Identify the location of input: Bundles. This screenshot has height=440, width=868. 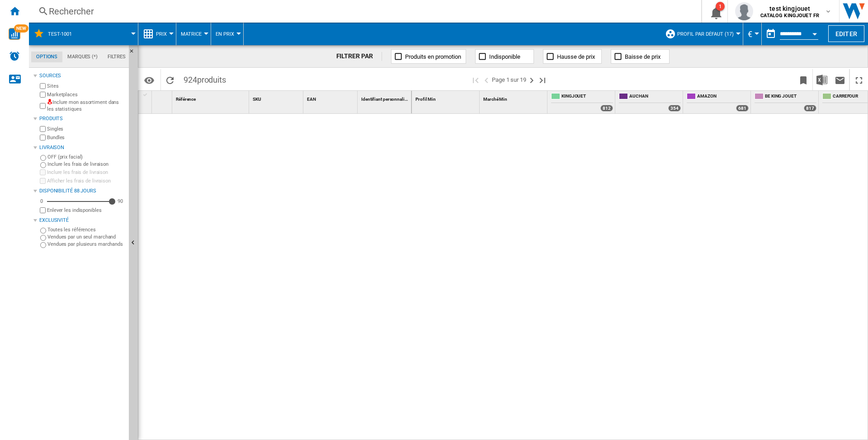
(43, 137).